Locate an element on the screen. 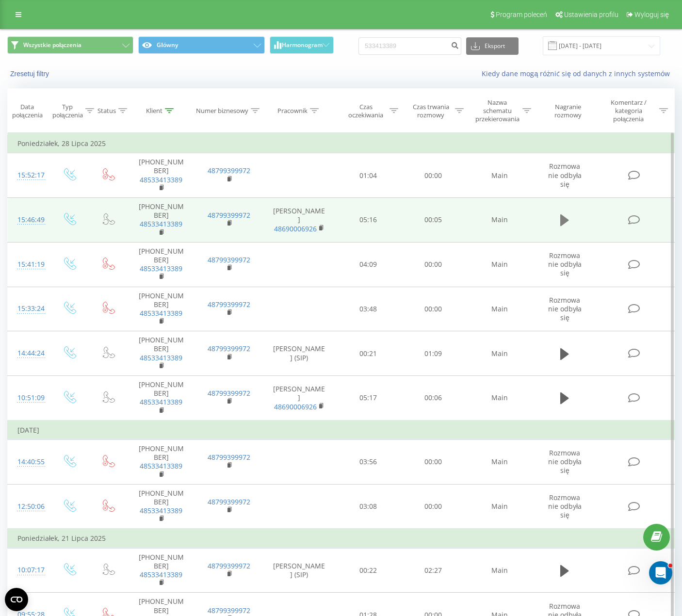  button: Główny is located at coordinates (201, 45).